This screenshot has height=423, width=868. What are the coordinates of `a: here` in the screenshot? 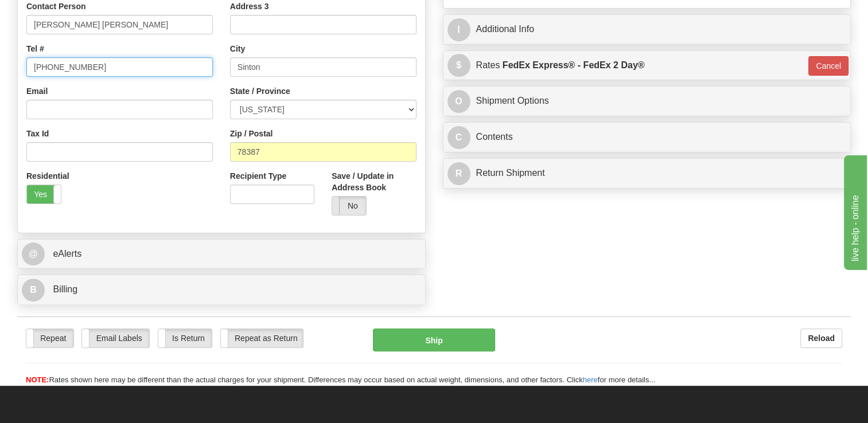 It's located at (590, 380).